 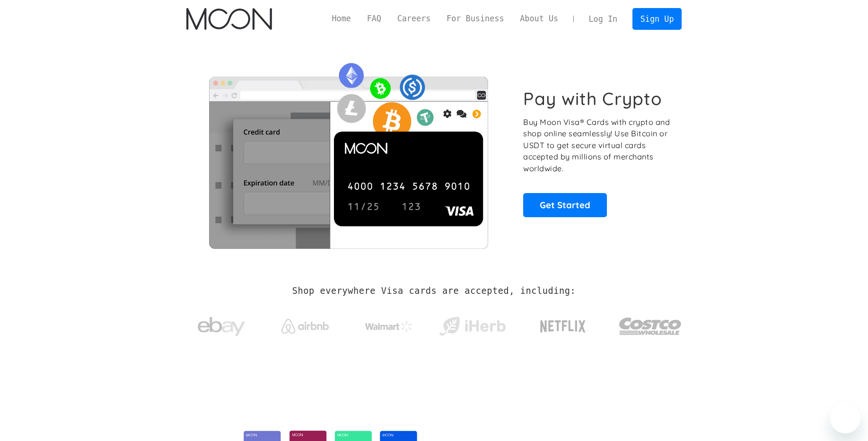 What do you see at coordinates (650, 324) in the screenshot?
I see `a: Costco` at bounding box center [650, 324].